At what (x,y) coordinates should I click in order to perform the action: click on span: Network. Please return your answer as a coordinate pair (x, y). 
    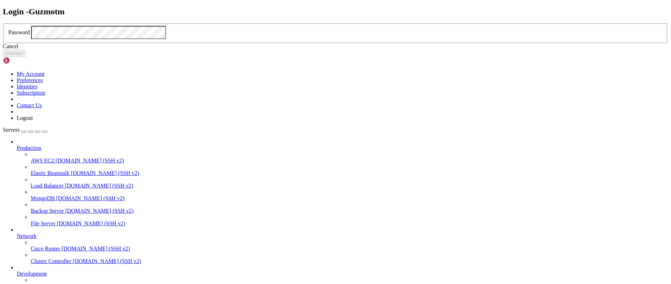
    Looking at the image, I should click on (27, 236).